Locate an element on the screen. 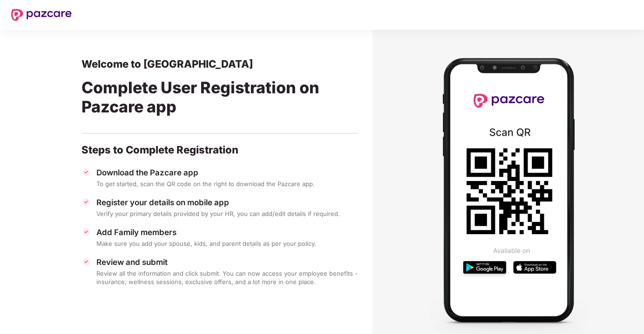 This screenshot has height=334, width=644. div: Register your details on mobile app is located at coordinates (227, 202).